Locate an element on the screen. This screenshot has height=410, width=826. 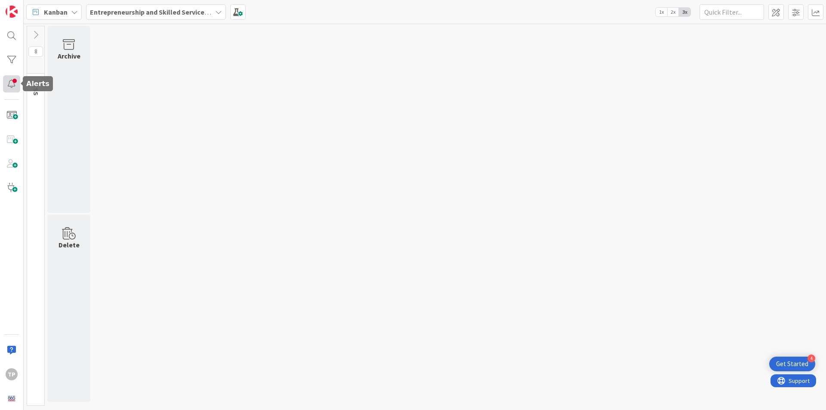
div: Archive is located at coordinates (69, 56).